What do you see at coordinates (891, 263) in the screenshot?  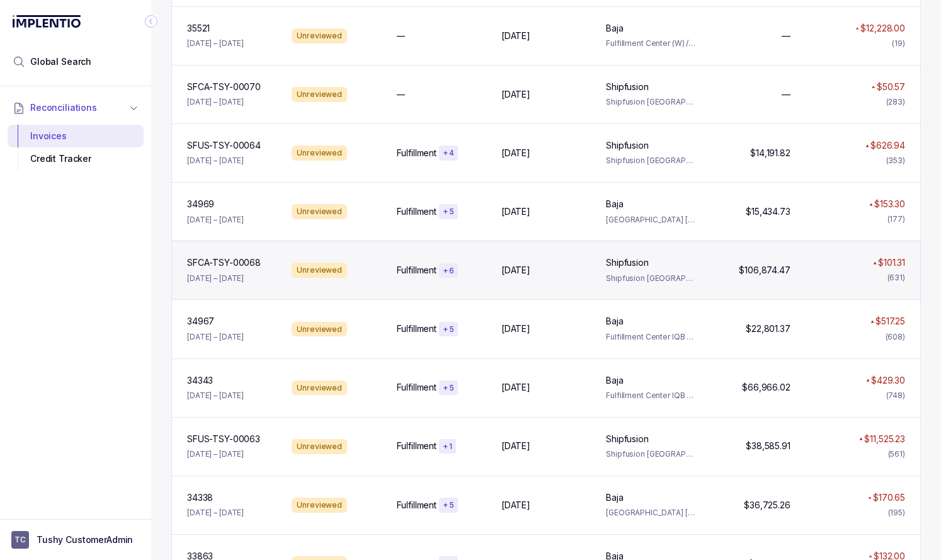 I see `p: $101.31` at bounding box center [891, 263].